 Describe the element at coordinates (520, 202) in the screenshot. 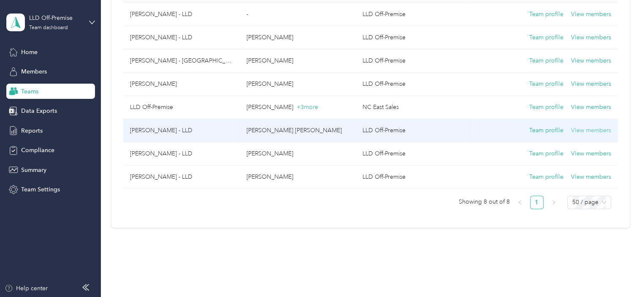

I see `span: left` at that location.